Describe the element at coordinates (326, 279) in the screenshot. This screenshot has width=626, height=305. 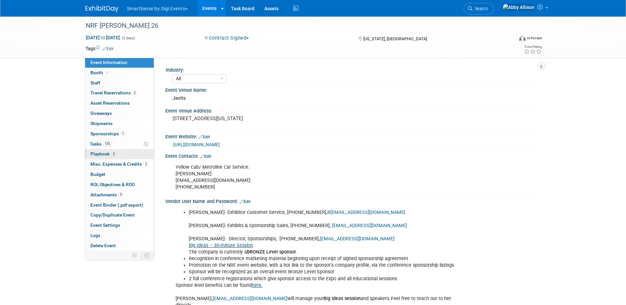
I see `li: 2 full conference registrations which give sponsor access to the Expo and all educational sessions` at that location.